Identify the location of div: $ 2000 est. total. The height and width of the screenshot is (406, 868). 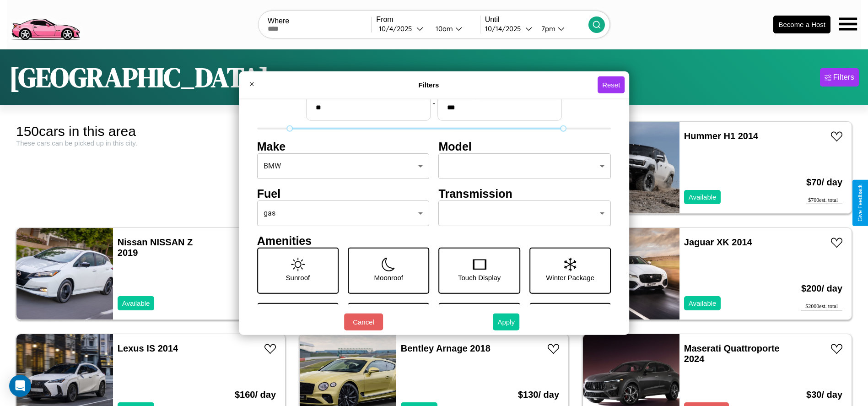
(822, 306).